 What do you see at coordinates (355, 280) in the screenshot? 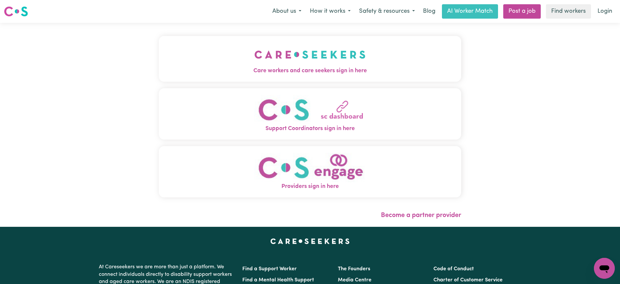
I see `a: Media Centre` at bounding box center [355, 280].